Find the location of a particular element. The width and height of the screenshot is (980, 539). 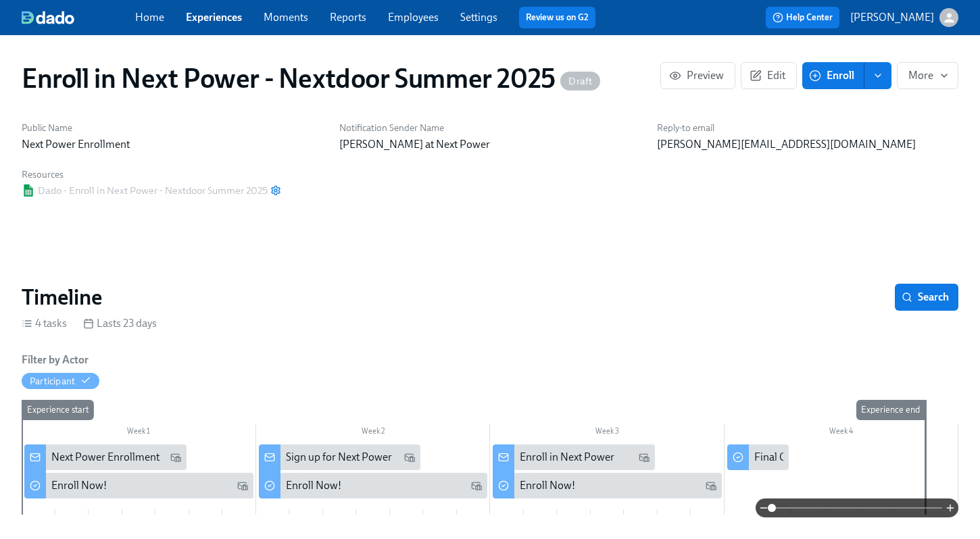

div: Next Power Enrollment is located at coordinates (105, 457).